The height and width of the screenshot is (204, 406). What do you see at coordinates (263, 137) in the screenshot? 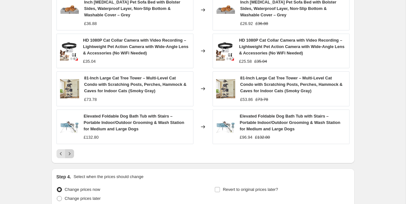
I see `strike: £132.80` at bounding box center [263, 137].